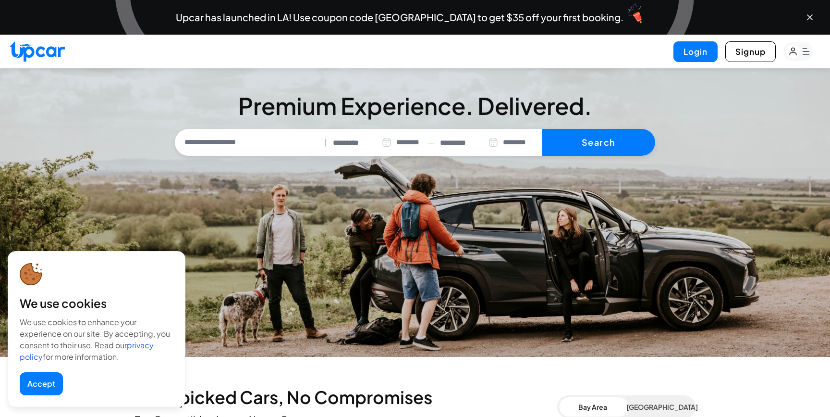  What do you see at coordinates (751, 51) in the screenshot?
I see `button: Signup` at bounding box center [751, 51].